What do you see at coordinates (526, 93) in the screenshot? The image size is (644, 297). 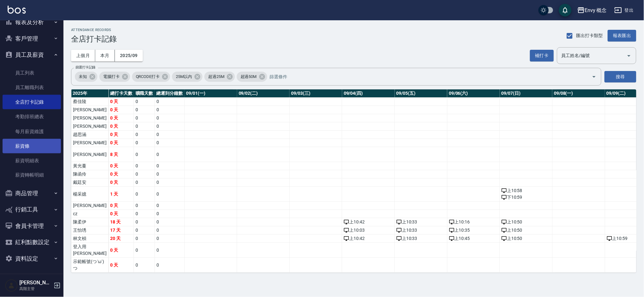 I see `th: 09/07(日)` at bounding box center [526, 93].